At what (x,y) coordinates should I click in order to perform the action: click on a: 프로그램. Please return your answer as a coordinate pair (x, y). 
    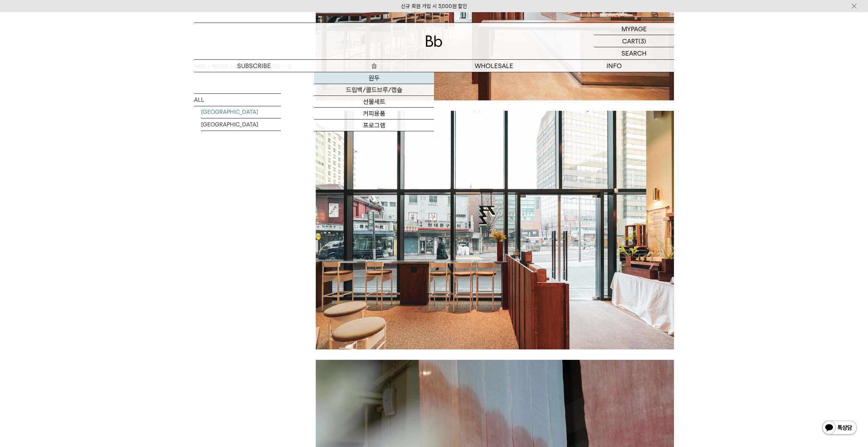
    Looking at the image, I should click on (374, 125).